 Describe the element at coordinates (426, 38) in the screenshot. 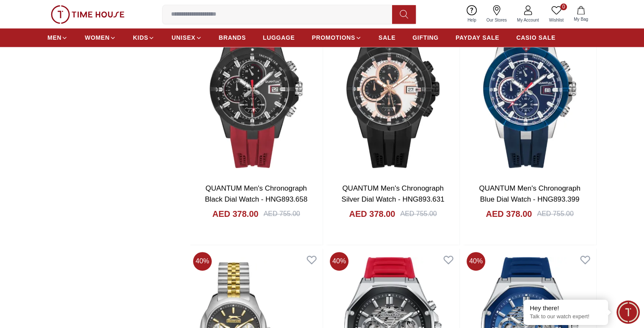

I see `span: GIFTING` at that location.